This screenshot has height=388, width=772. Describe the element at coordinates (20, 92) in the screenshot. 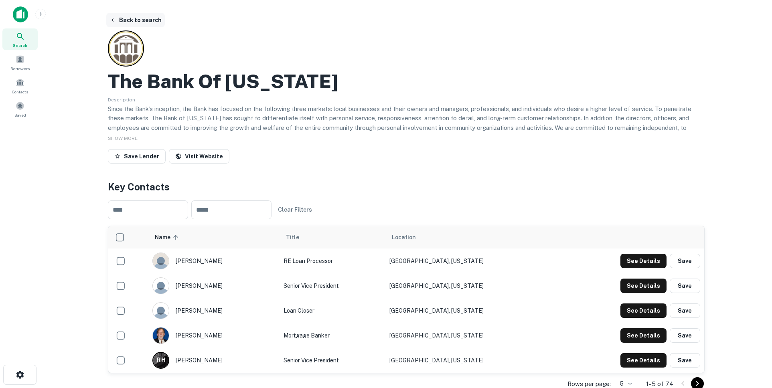

I see `span: Contacts` at that location.